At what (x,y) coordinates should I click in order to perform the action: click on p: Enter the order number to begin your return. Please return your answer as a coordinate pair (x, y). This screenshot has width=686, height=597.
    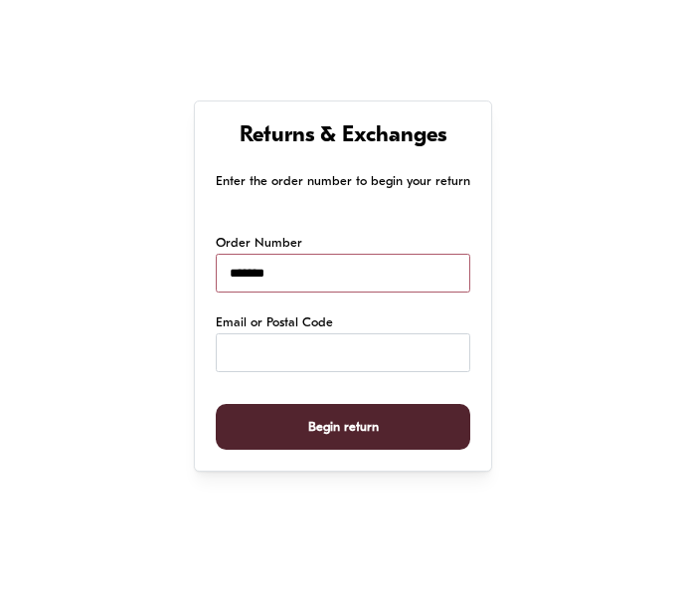
    Looking at the image, I should click on (343, 181).